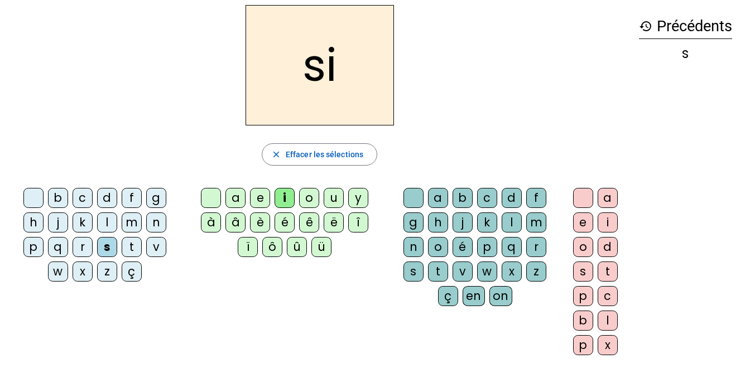 Image resolution: width=750 pixels, height=378 pixels. What do you see at coordinates (309, 223) in the screenshot?
I see `div: ê` at bounding box center [309, 223].